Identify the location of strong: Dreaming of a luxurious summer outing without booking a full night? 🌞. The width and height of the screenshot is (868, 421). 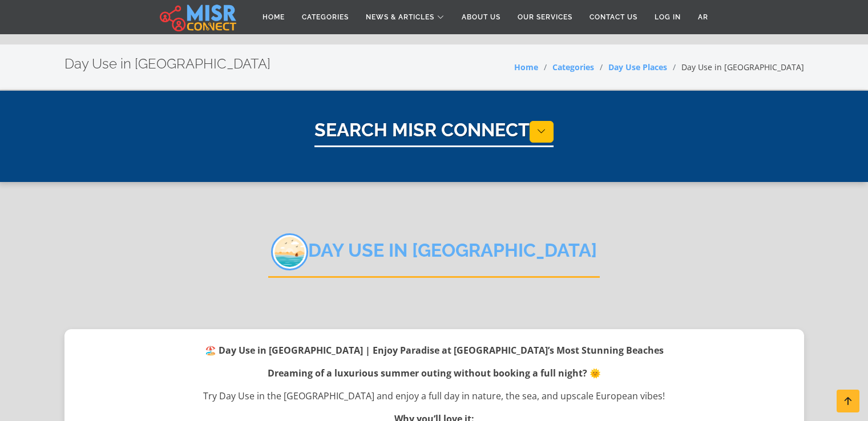
(434, 373).